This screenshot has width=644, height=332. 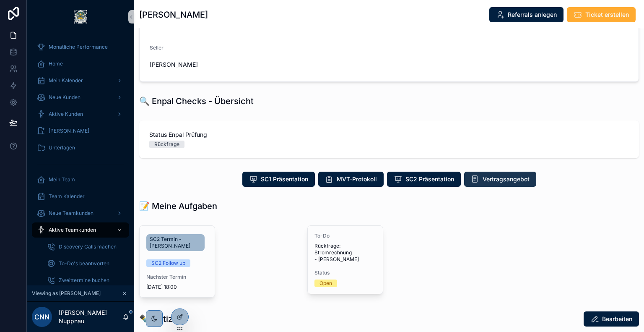 I want to click on span: Home, so click(x=56, y=64).